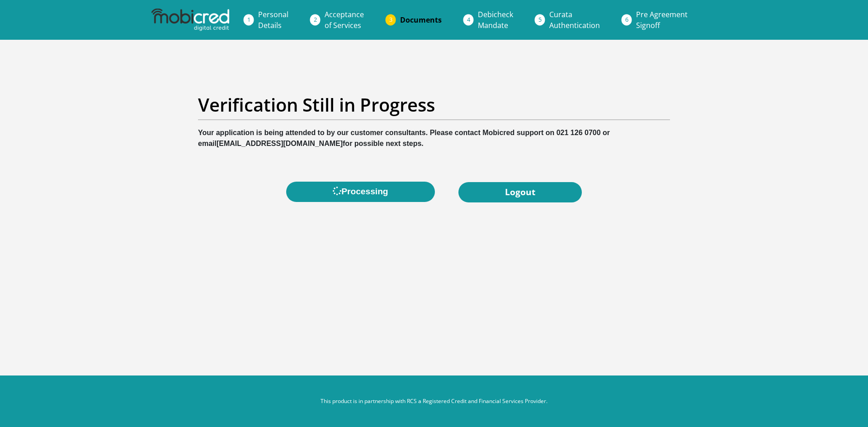 This screenshot has height=427, width=868. Describe the element at coordinates (344, 20) in the screenshot. I see `a: Acceptanceof Services` at that location.